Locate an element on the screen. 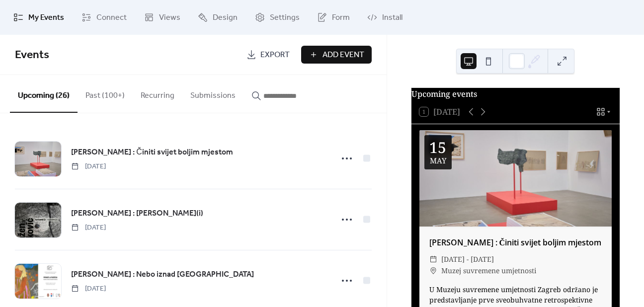 The height and width of the screenshot is (307, 644). span: Export is located at coordinates (275, 55).